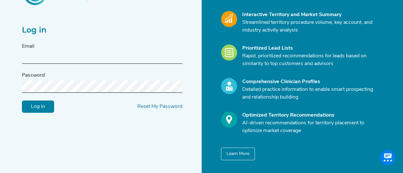 Image resolution: width=403 pixels, height=173 pixels. What do you see at coordinates (310, 15) in the screenshot?
I see `div: Interactive Territory and Market Summary` at bounding box center [310, 15].